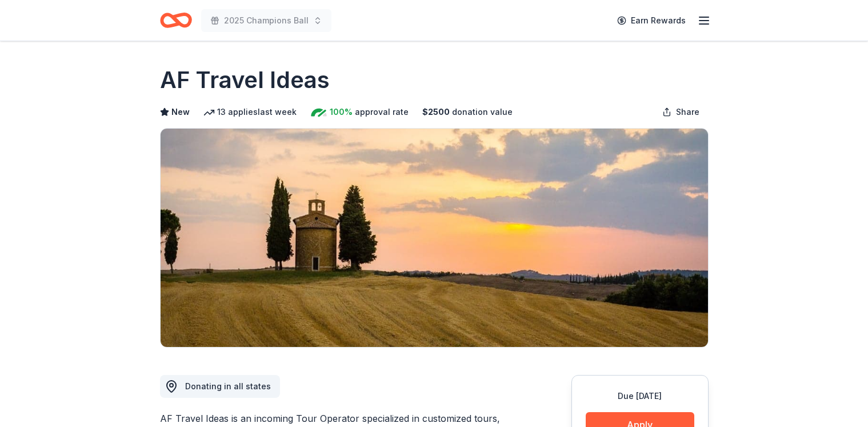 The image size is (868, 427). Describe the element at coordinates (434, 237) in the screenshot. I see `img: Image for AF Travel Ideas` at that location.